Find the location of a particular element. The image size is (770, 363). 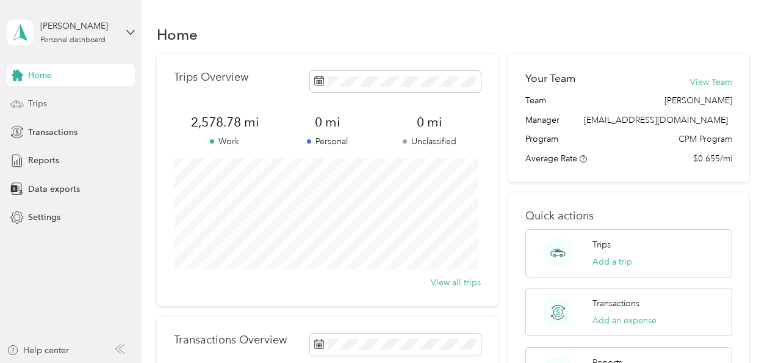

p: Work is located at coordinates (225, 141).